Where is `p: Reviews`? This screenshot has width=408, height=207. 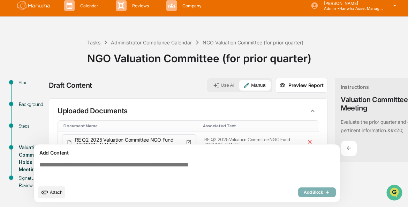 p: Reviews is located at coordinates (140, 6).